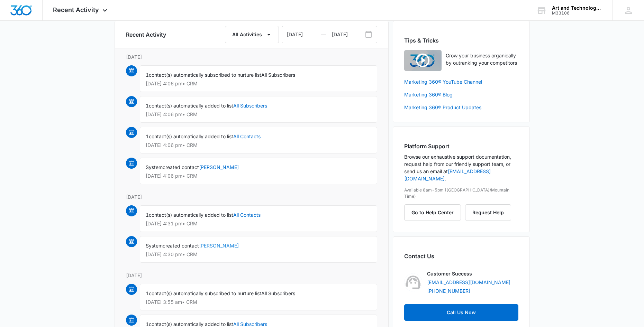 Image resolution: width=644 pixels, height=327 pixels. I want to click on a: Marketing 360® Blog, so click(461, 94).